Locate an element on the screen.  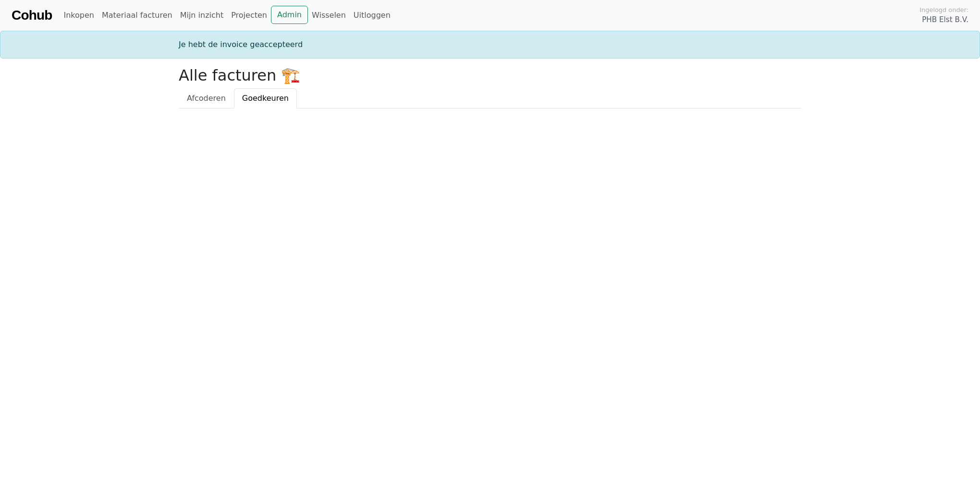
div: Je hebt de invoice geaccepteerd is located at coordinates (490, 45).